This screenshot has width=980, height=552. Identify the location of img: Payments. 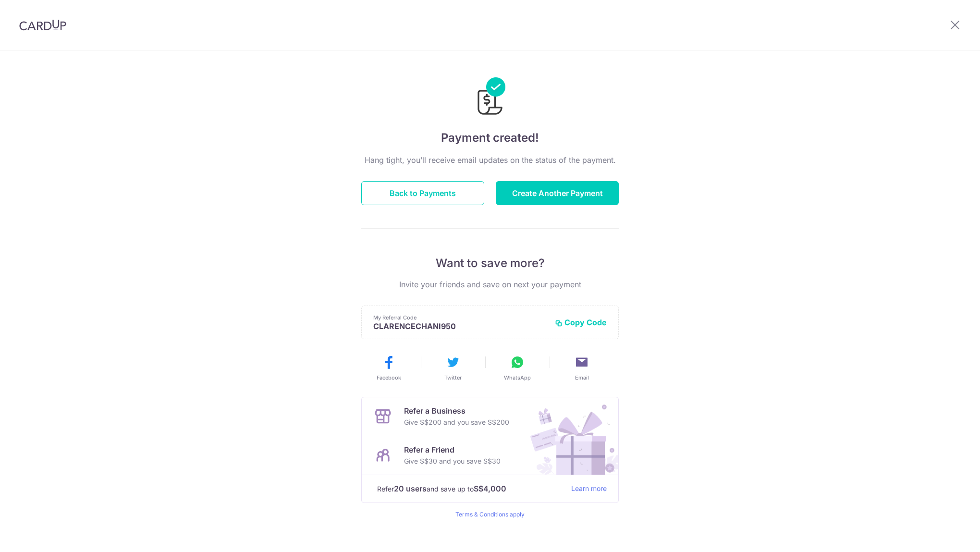
(490, 98).